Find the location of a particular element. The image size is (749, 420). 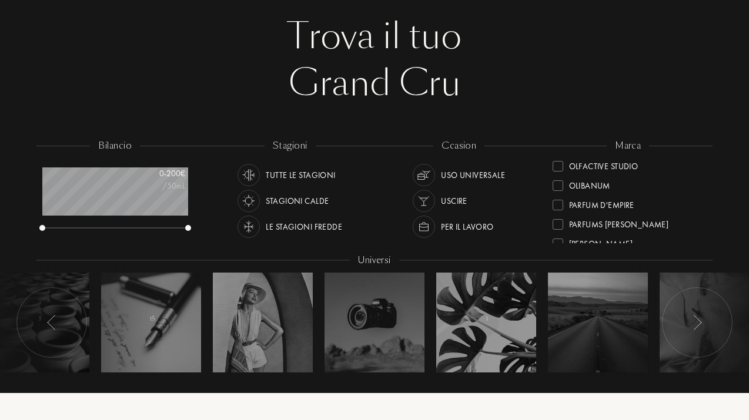

div: Parfum d'Empire is located at coordinates (601, 203).